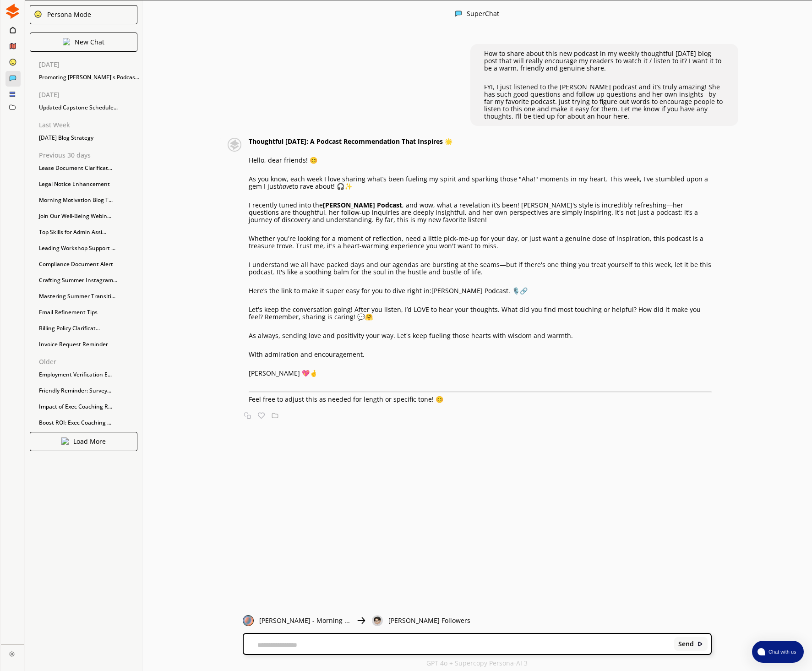 The image size is (812, 671). Describe the element at coordinates (480, 291) in the screenshot. I see `p: Here’s the link to make it super easy for you to dive right in: . 🎙️🔗` at that location.